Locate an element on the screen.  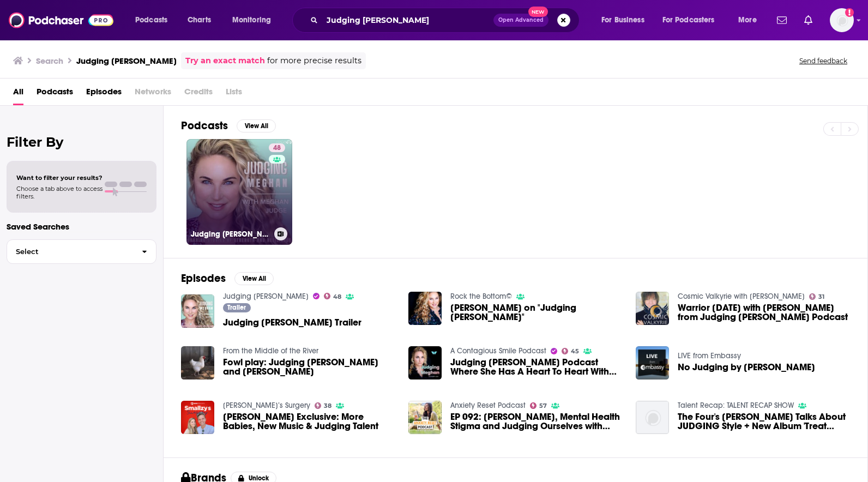
a: Judging Meghan is located at coordinates (266, 296).